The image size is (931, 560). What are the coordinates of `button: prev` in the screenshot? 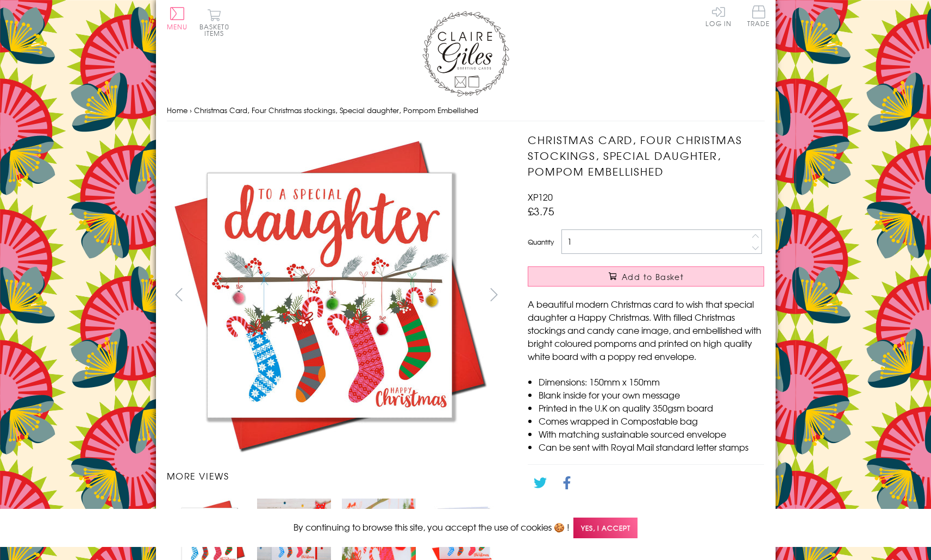 It's located at (179, 294).